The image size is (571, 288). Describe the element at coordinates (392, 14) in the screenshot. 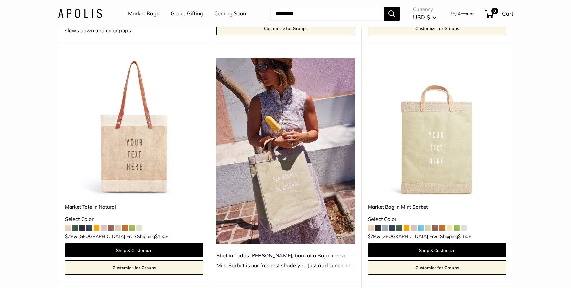

I see `button: Search` at that location.